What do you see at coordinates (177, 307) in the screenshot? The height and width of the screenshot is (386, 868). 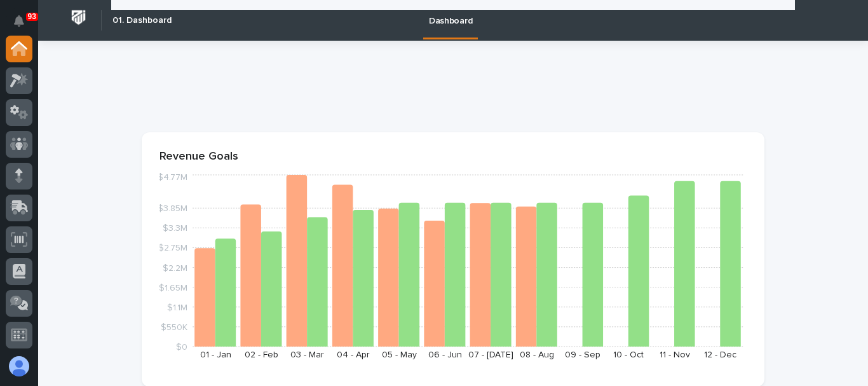 I see `tspan: $1.1M` at bounding box center [177, 307].